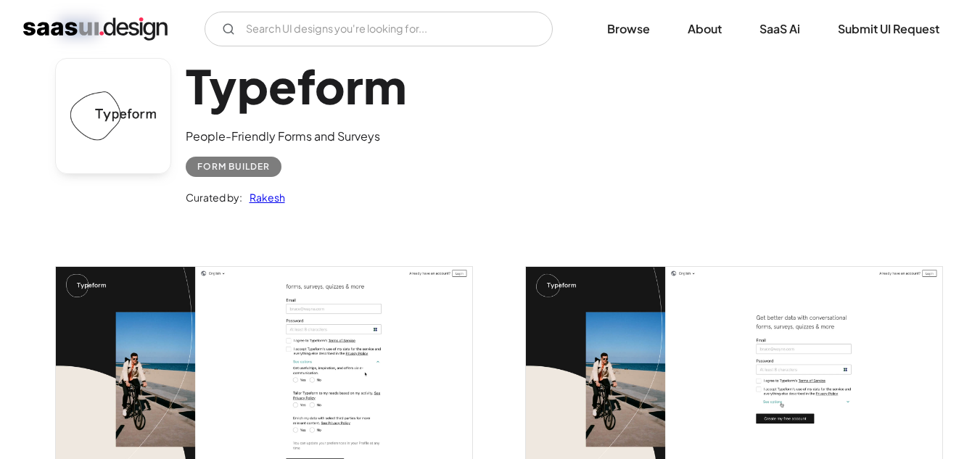 The height and width of the screenshot is (459, 980). I want to click on form: Email Form, so click(378, 29).